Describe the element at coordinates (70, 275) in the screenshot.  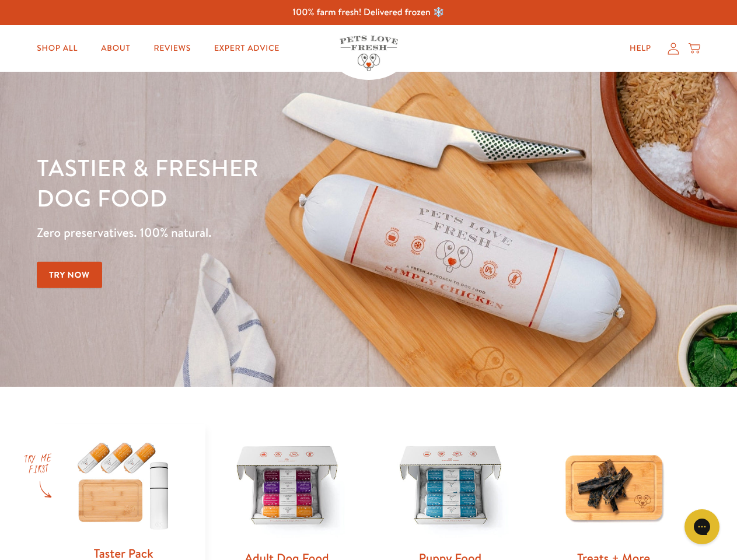
I see `a: Try Now` at that location.